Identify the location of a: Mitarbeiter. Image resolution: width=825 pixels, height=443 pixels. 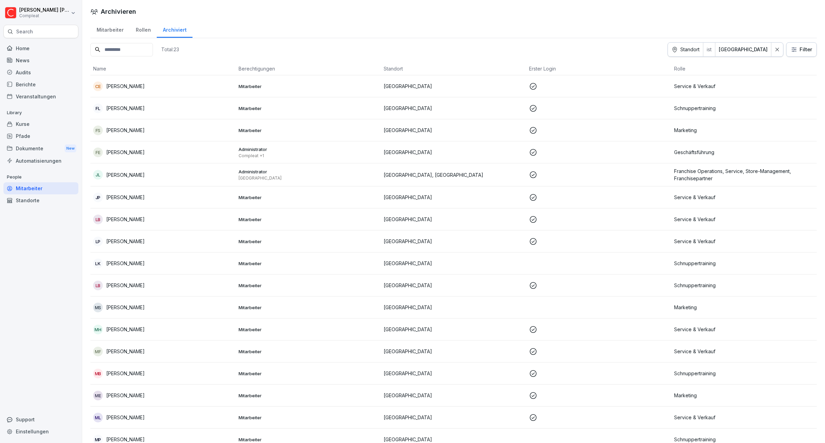
(41, 188).